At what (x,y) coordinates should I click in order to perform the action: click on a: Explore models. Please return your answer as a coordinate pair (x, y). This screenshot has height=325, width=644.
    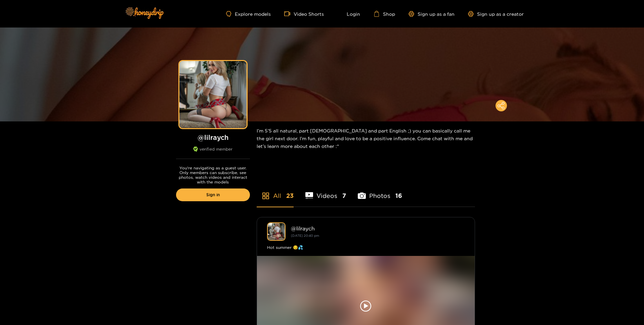
    Looking at the image, I should click on (248, 14).